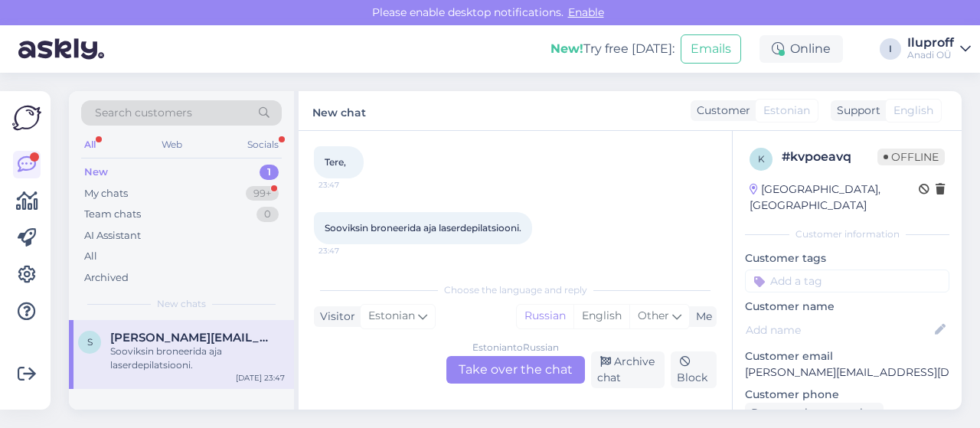  I want to click on div: English, so click(601, 316).